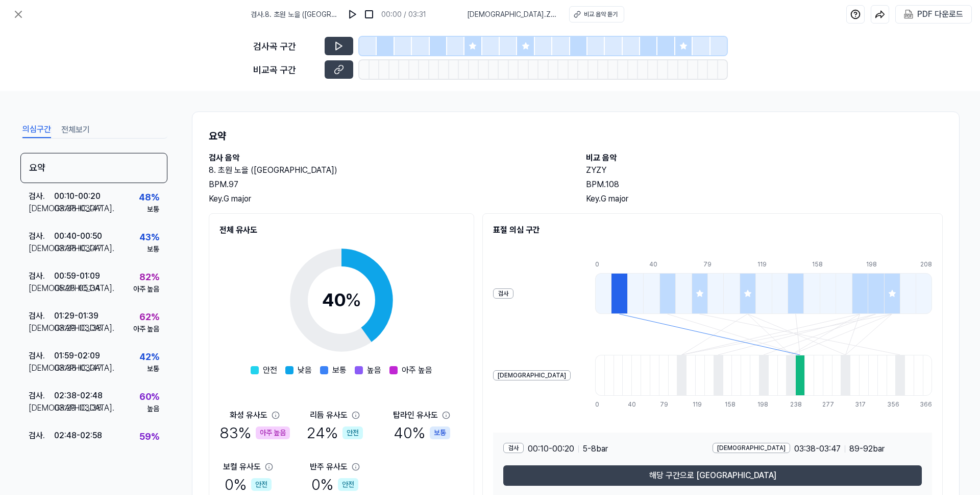 Image resolution: width=980 pixels, height=495 pixels. Describe the element at coordinates (856, 14) in the screenshot. I see `img: help` at that location.